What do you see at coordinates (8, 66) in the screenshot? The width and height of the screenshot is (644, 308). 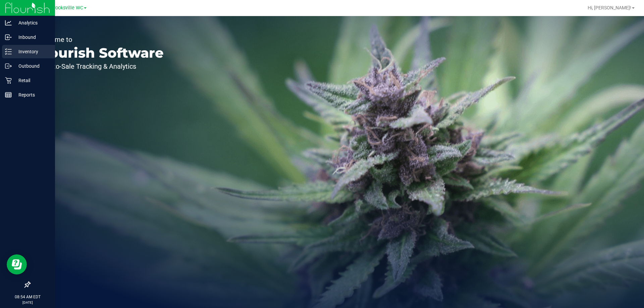 I see `inline-svg: Outbound` at bounding box center [8, 66].